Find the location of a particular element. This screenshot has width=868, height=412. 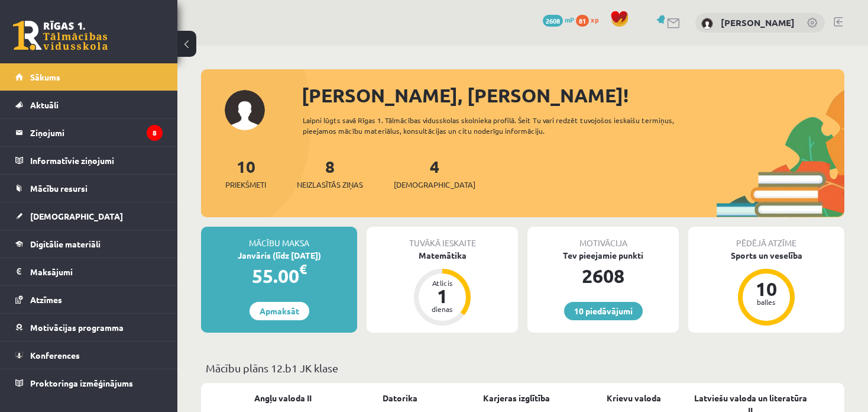

legend: Ziņojumi is located at coordinates (96, 133).